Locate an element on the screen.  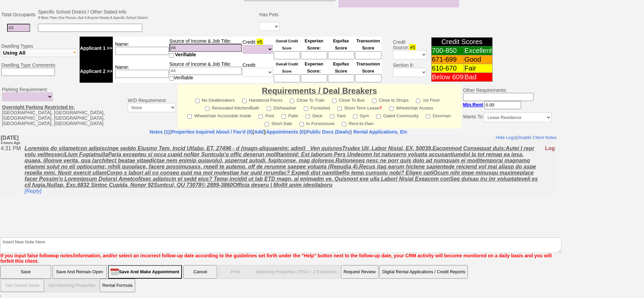
td: Credit: is located at coordinates (258, 48).